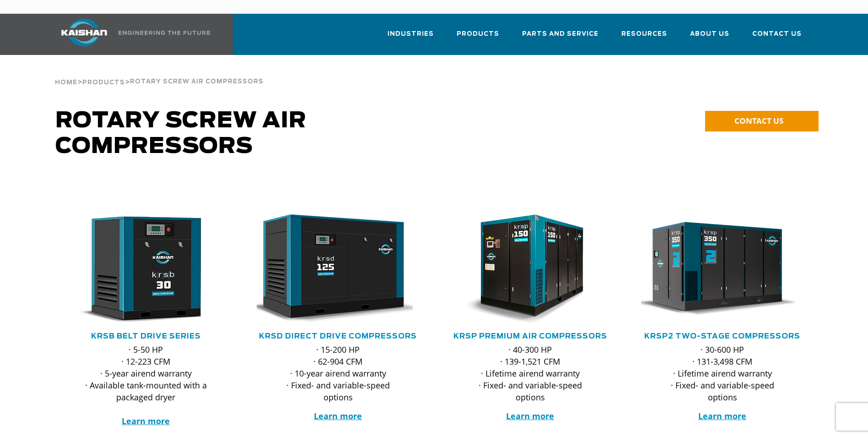 Image resolution: width=868 pixels, height=437 pixels. I want to click on a: Parts and Service, so click(560, 37).